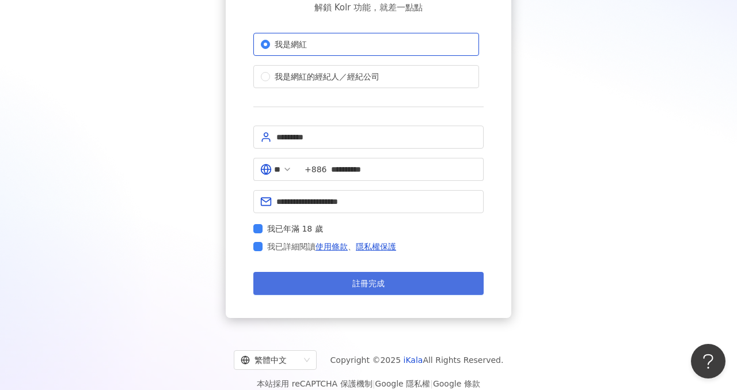  I want to click on span: 解鎖 Kolr 功能，就差一點點, so click(369, 7).